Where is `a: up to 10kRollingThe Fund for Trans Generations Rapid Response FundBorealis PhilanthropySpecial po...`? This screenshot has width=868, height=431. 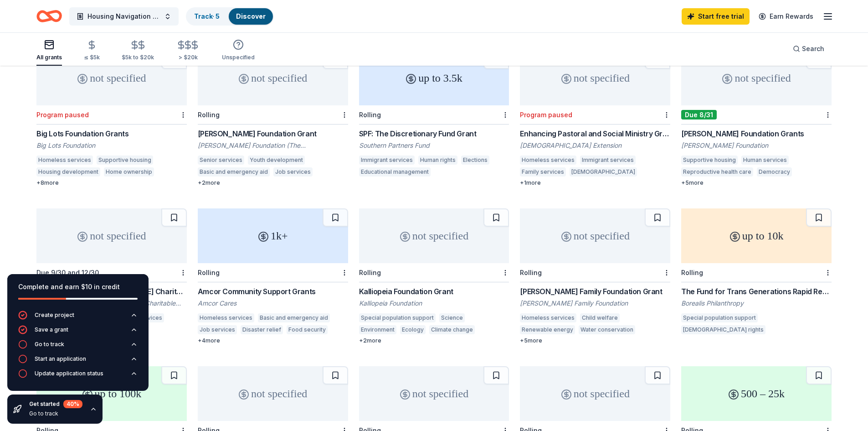
a: up to 10kRollingThe Fund for Trans Generations Rapid Response FundBorealis PhilanthropySpecial po... is located at coordinates (757, 272).